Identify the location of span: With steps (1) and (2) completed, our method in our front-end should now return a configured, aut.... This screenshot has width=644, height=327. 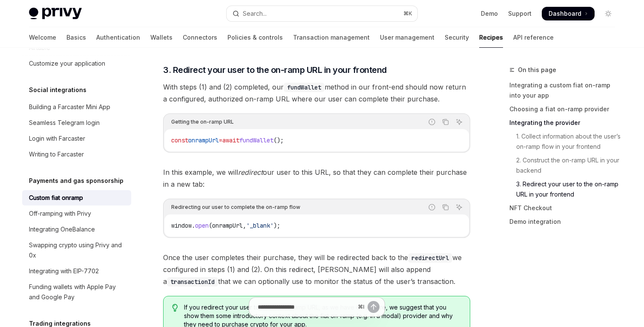
(316, 93).